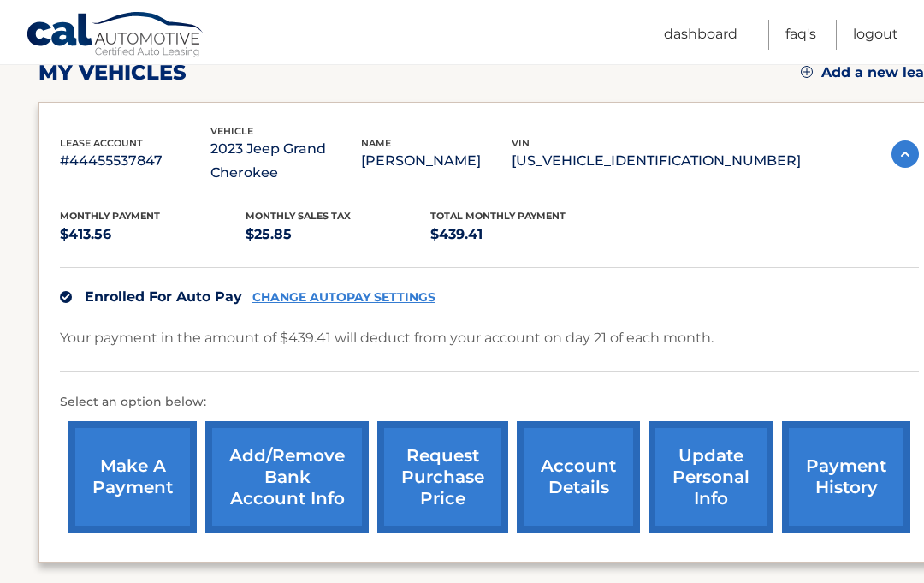 The width and height of the screenshot is (924, 583). Describe the element at coordinates (338, 234) in the screenshot. I see `p: $25.85` at that location.